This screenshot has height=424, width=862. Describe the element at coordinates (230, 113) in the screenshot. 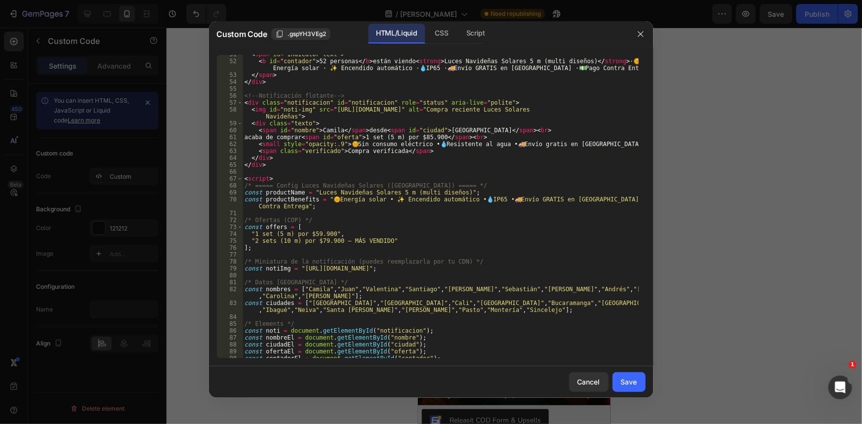

I see `div: 58` at that location.